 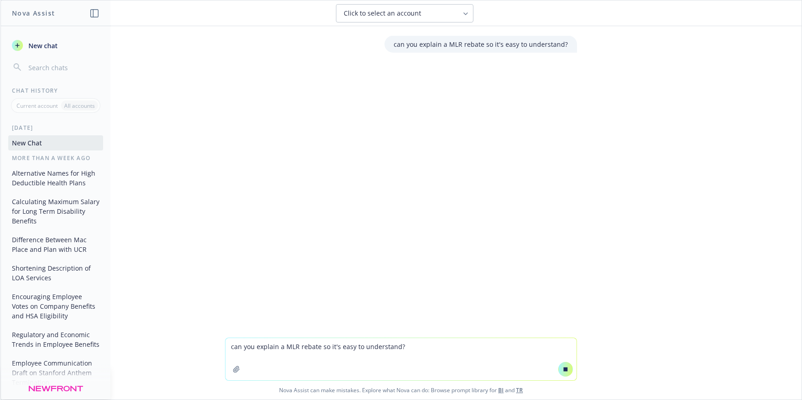 What do you see at coordinates (481, 44) in the screenshot?
I see `p: can you explain a MLR rebate so it's easy to understand?` at bounding box center [481, 44].